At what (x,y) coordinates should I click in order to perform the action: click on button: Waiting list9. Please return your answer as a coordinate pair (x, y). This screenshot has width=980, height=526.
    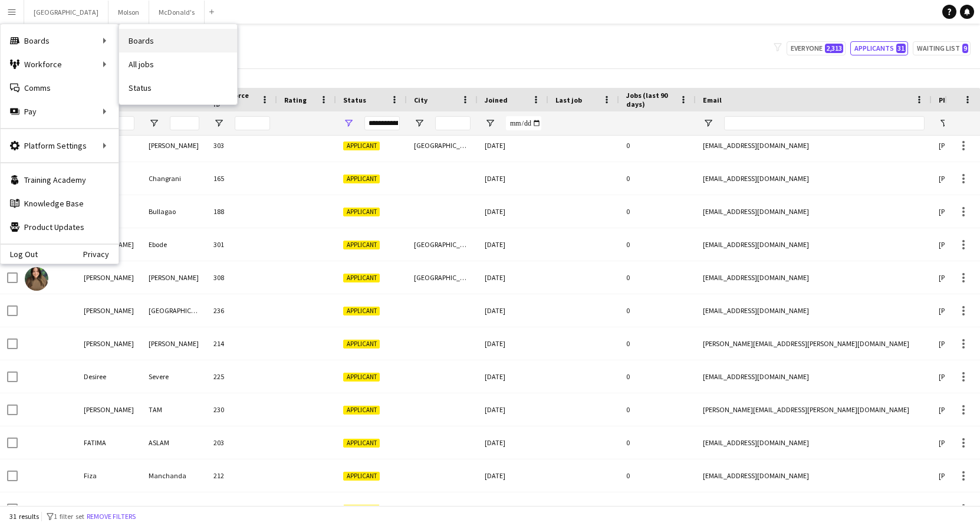
    Looking at the image, I should click on (941, 48).